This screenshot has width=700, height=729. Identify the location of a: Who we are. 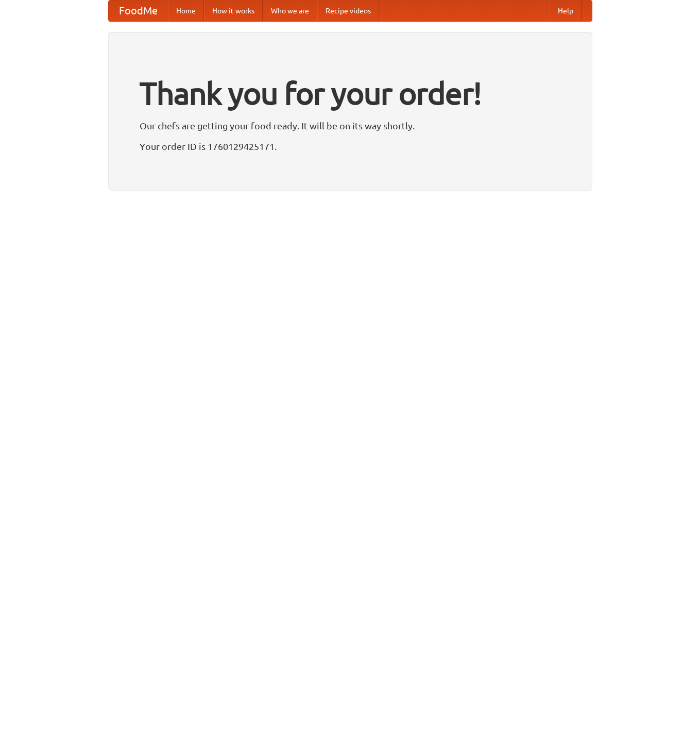
(290, 11).